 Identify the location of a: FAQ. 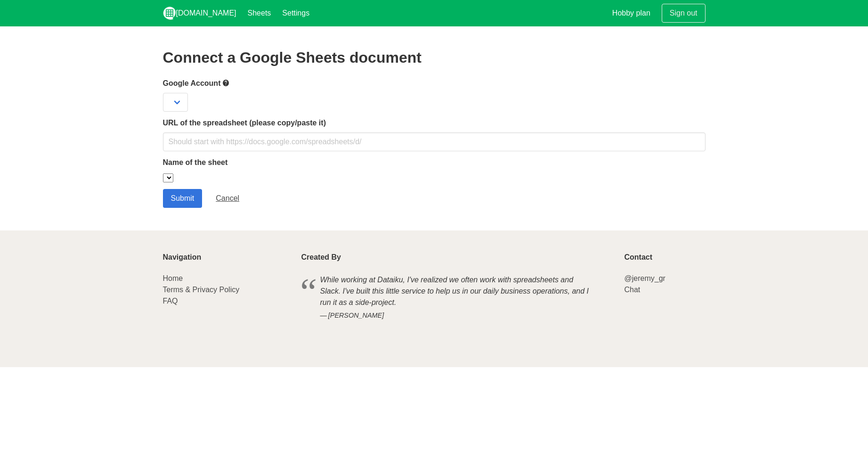
(171, 301).